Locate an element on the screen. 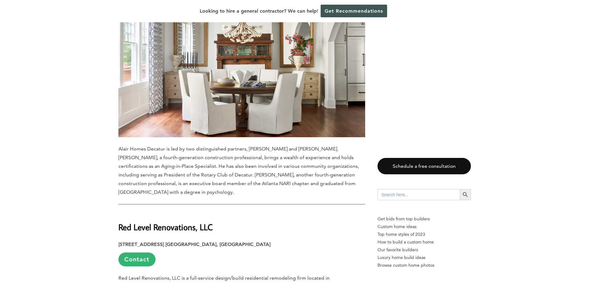  a: Top home styles of 2023 is located at coordinates (424, 234).